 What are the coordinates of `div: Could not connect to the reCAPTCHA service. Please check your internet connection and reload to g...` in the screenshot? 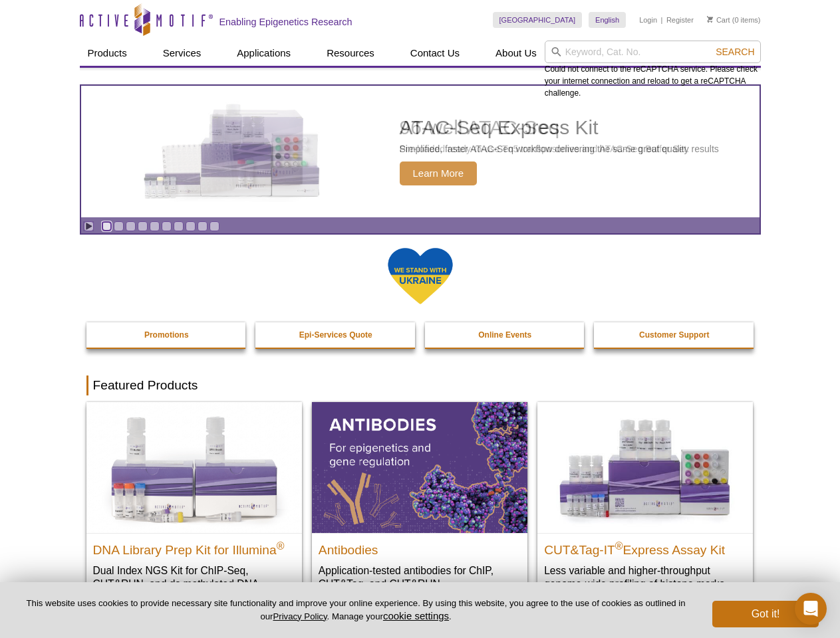 It's located at (652, 70).